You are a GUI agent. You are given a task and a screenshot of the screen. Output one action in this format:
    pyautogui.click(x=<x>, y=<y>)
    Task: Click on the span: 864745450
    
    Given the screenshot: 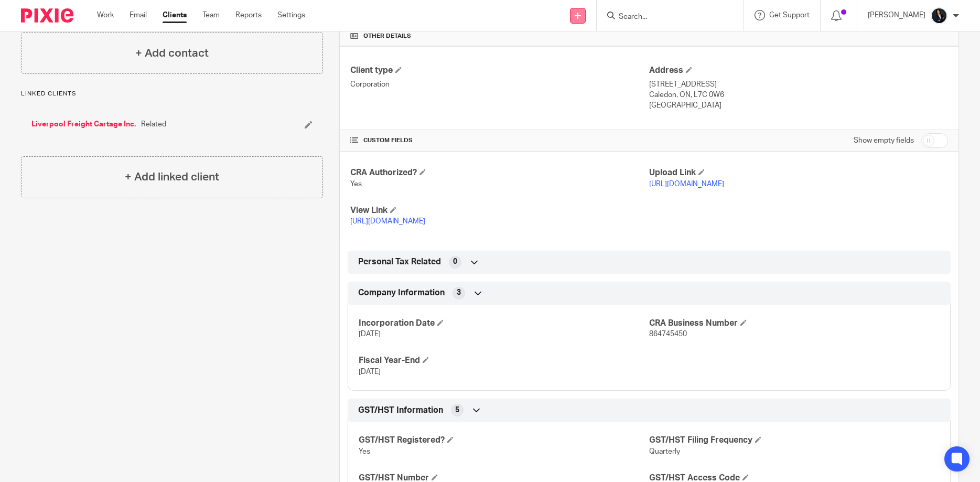 What is the action you would take?
    pyautogui.click(x=668, y=334)
    